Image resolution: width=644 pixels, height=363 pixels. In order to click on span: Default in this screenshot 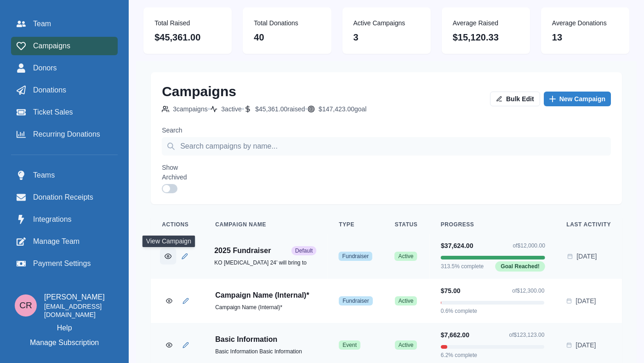, I will do `click(304, 251)`.